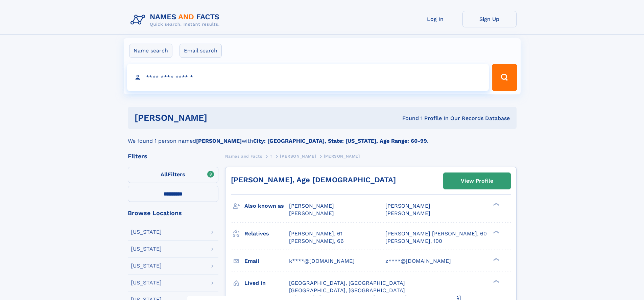 The height and width of the screenshot is (300, 644). Describe the element at coordinates (322, 137) in the screenshot. I see `div: We found 1 person named with .` at that location.